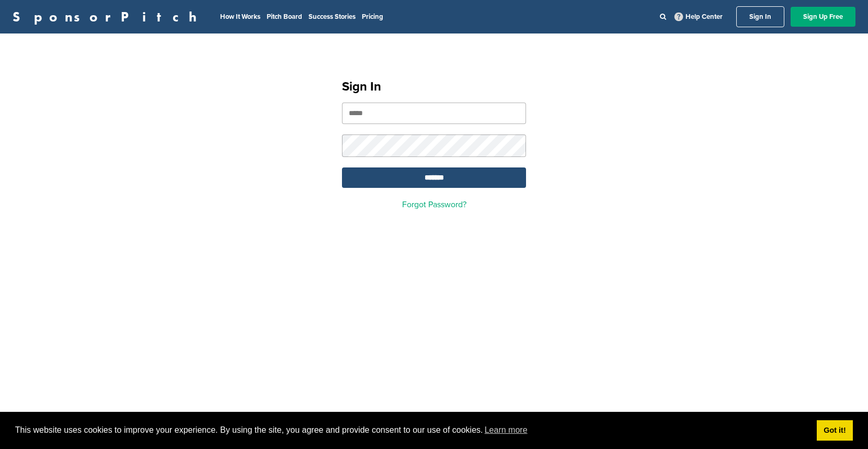 This screenshot has height=449, width=868. I want to click on h1: Sign In, so click(434, 87).